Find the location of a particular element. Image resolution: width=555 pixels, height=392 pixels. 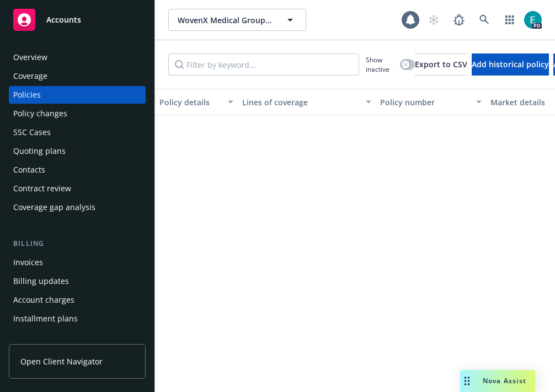

div: Policy changes is located at coordinates (41, 113).